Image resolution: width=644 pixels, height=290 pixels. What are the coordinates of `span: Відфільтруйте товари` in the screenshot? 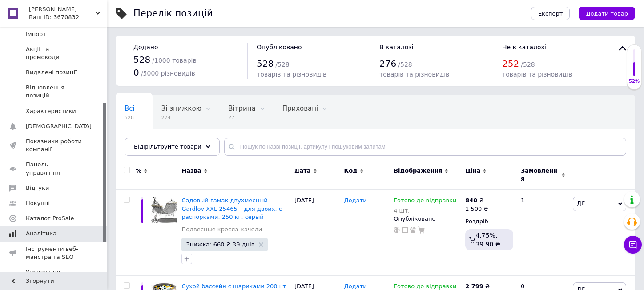 It's located at (167, 146).